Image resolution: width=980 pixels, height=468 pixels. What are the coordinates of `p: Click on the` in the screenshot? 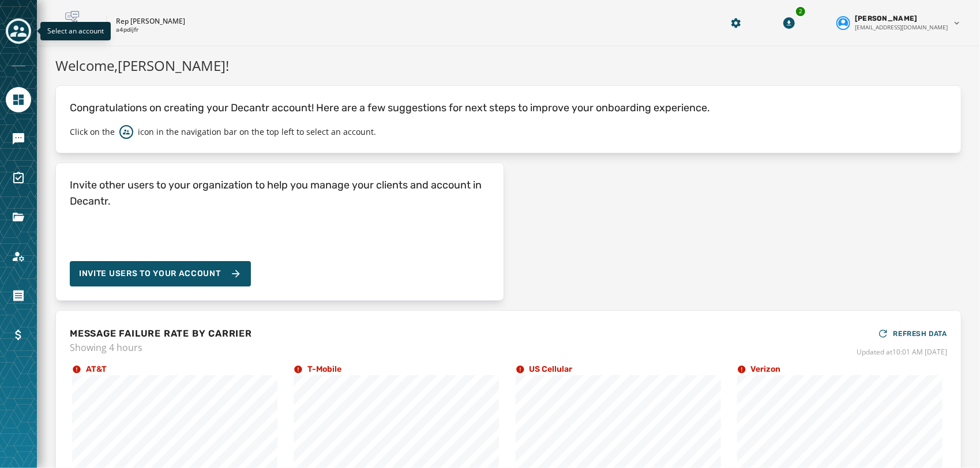 It's located at (93, 132).